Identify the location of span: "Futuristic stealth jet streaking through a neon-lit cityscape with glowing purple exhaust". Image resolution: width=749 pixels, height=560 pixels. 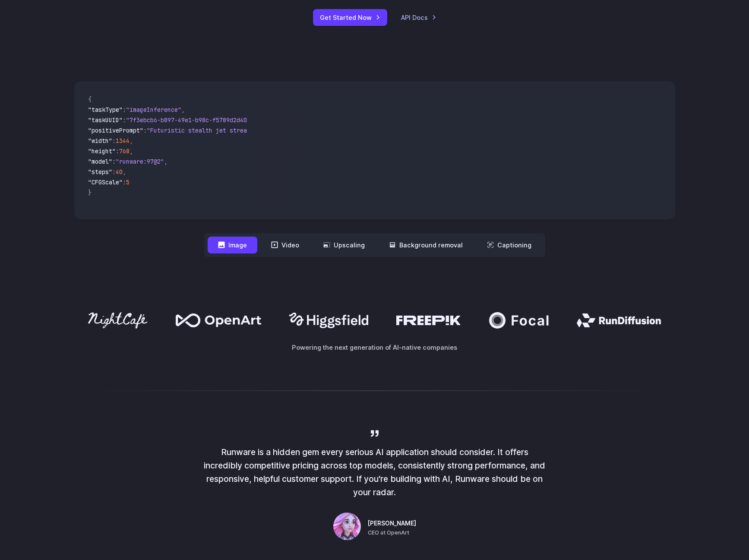
(304, 131).